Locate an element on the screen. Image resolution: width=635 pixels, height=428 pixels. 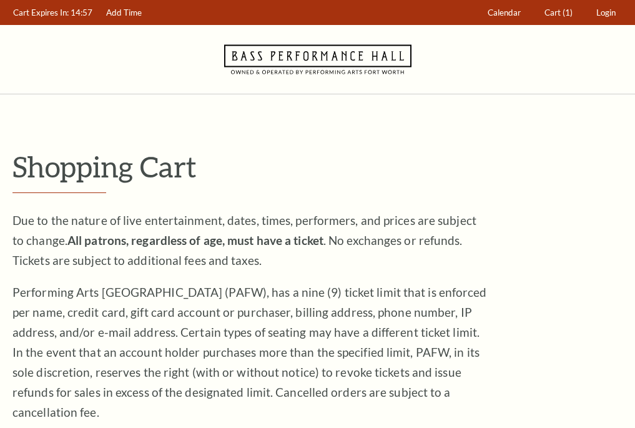
span: 14:57 is located at coordinates (81, 12).